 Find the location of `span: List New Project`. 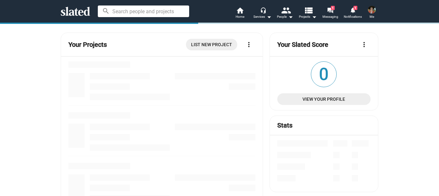

span: List New Project is located at coordinates (212, 45).